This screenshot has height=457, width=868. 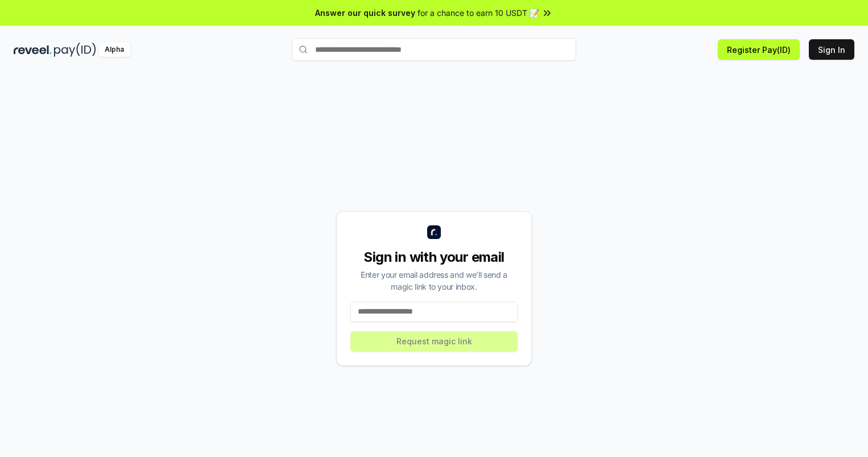 What do you see at coordinates (434, 257) in the screenshot?
I see `div: Sign in with your email` at bounding box center [434, 257].